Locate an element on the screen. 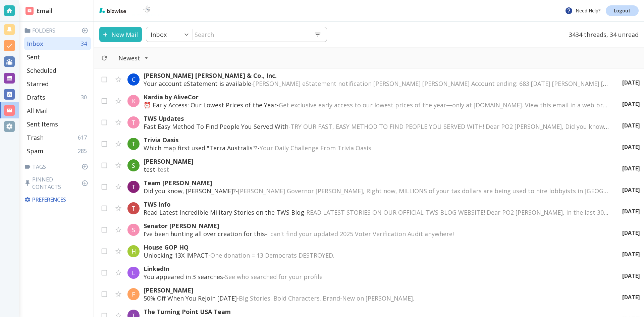 This screenshot has width=644, height=317. p: You appeared in 3 searches - is located at coordinates (376, 276).